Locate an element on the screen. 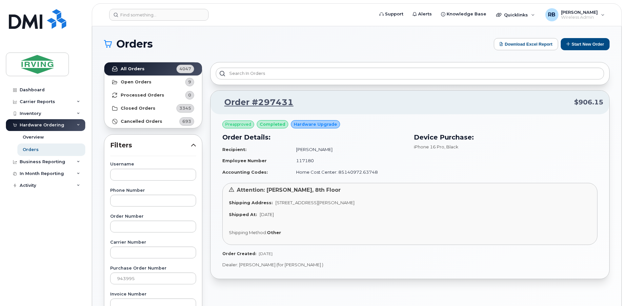 The image size is (625, 306). a: Processed Orders0 is located at coordinates (153, 95).